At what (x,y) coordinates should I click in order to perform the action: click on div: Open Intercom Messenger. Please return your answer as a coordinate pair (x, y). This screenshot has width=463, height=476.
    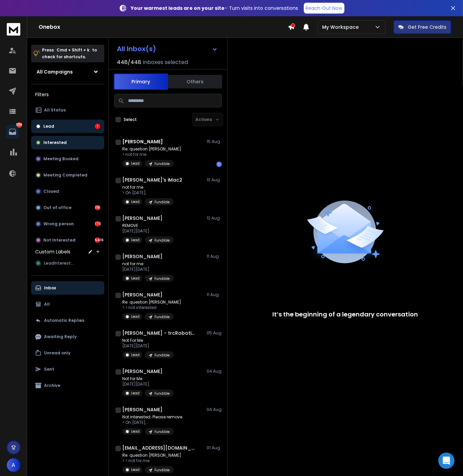
    Looking at the image, I should click on (446, 461).